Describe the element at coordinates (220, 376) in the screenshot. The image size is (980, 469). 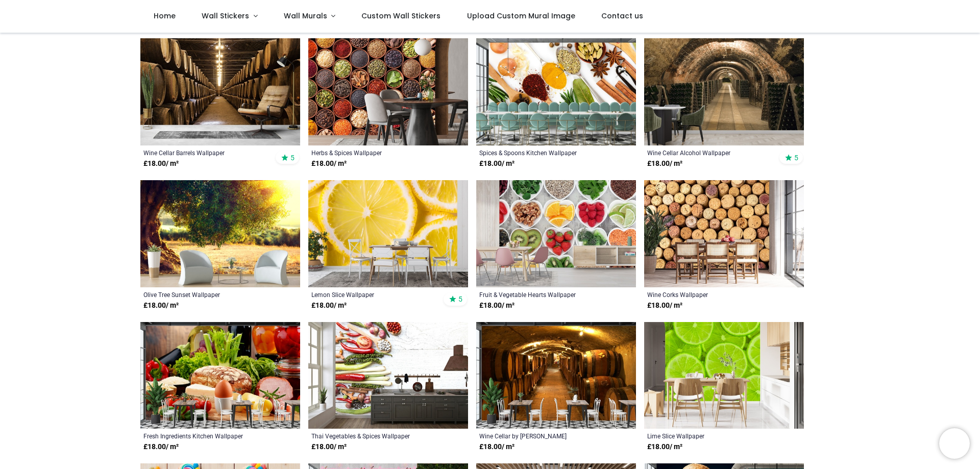
I see `img: Fresh Ingredients Kitchen Wall Mural Wallpaper` at that location.